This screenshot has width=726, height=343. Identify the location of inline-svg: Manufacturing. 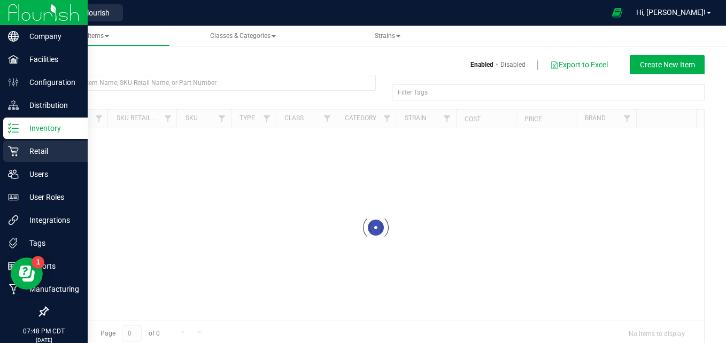
(13, 289).